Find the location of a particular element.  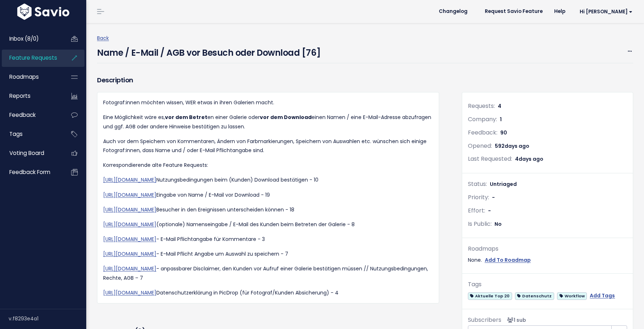

p: Korrespondierende alte Feature Requests: is located at coordinates (268, 165).